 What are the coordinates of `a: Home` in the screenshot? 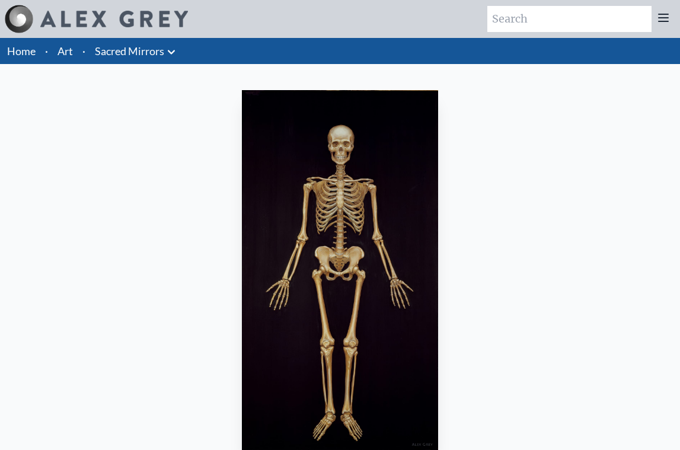 It's located at (21, 51).